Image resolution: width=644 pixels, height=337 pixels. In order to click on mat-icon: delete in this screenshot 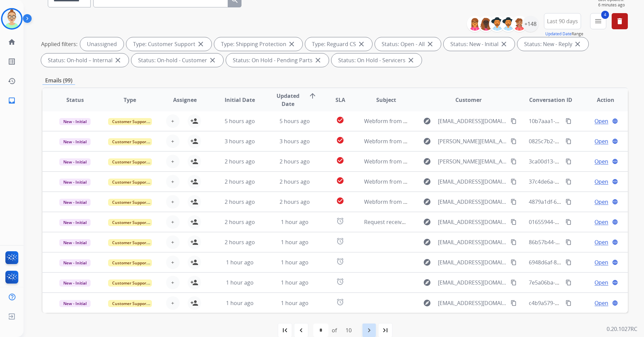, I will do `click(620, 21)`.